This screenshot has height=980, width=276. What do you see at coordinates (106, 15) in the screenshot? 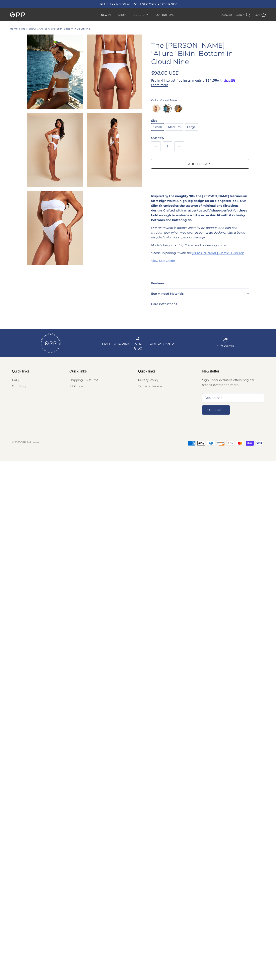
I see `a: NEW IN` at bounding box center [106, 15].